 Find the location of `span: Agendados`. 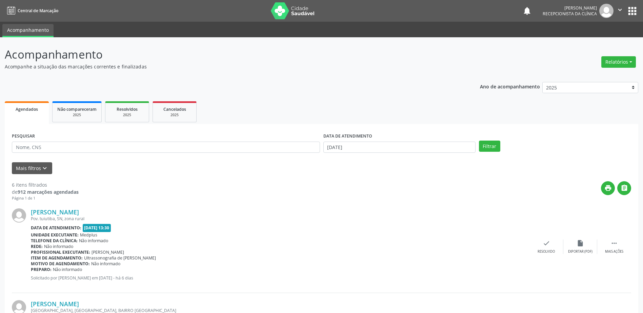

span: Agendados is located at coordinates (27, 109).